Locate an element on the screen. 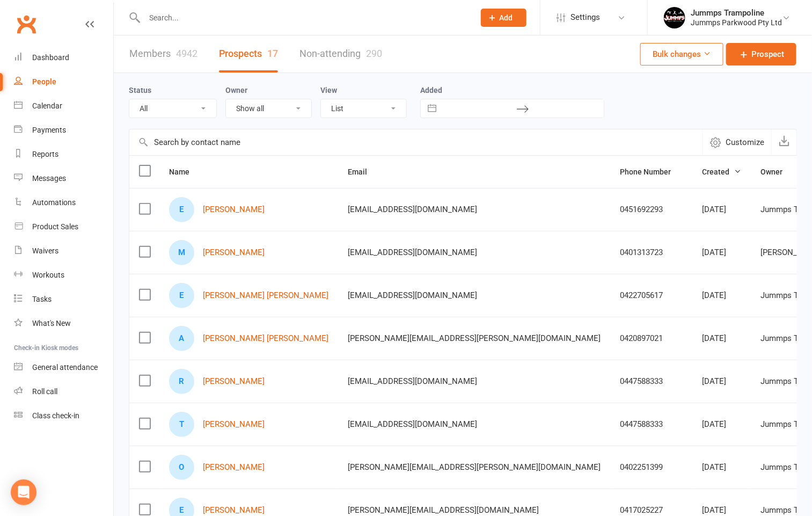  div: Eva is located at coordinates (181, 209).